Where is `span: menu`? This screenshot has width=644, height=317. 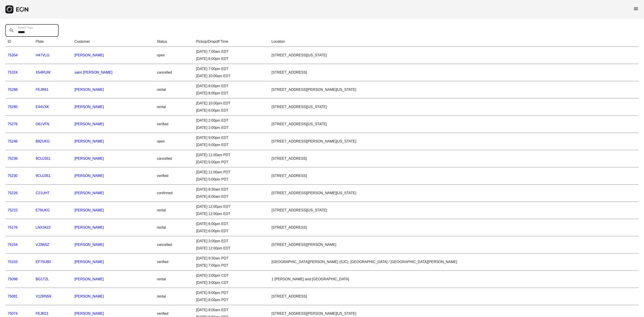
span: menu is located at coordinates (636, 9).